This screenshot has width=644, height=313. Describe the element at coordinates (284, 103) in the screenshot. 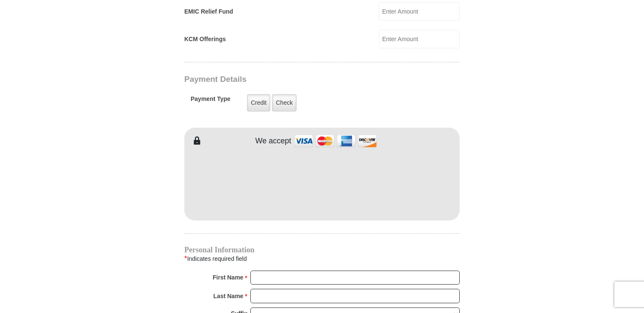

I see `label: Check` at that location.